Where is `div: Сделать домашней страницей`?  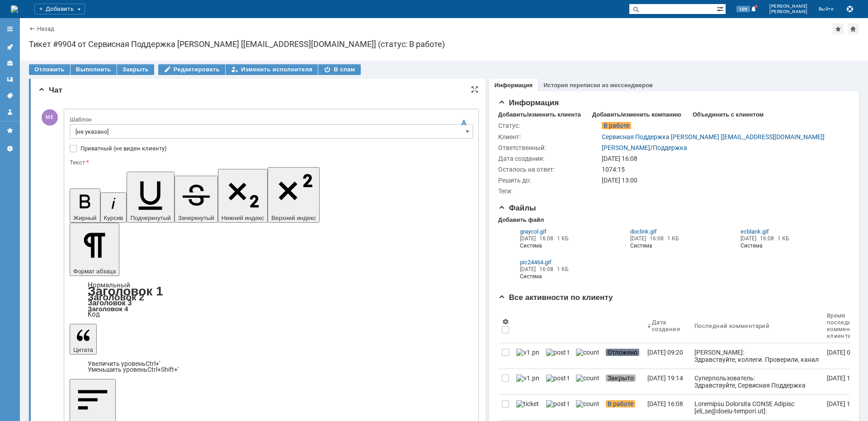
div: Сделать домашней страницей is located at coordinates (853, 29).